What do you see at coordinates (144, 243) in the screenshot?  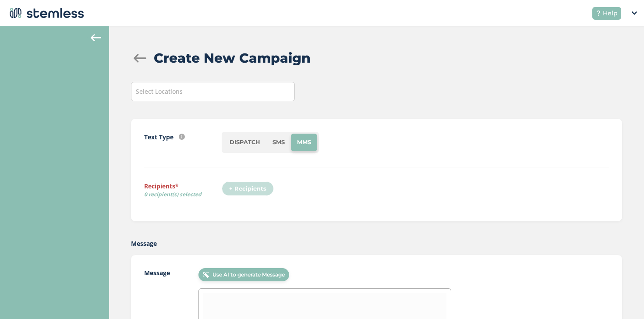 I see `label: Message` at bounding box center [144, 243].